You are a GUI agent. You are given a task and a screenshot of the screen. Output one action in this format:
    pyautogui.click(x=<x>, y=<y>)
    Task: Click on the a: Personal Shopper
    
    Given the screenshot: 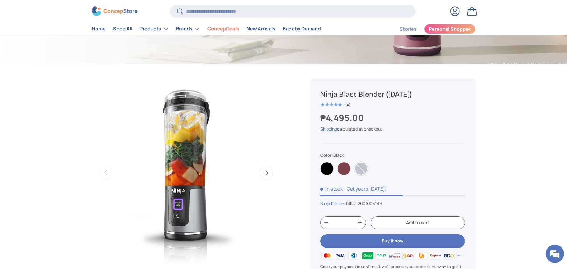 What is the action you would take?
    pyautogui.click(x=450, y=29)
    